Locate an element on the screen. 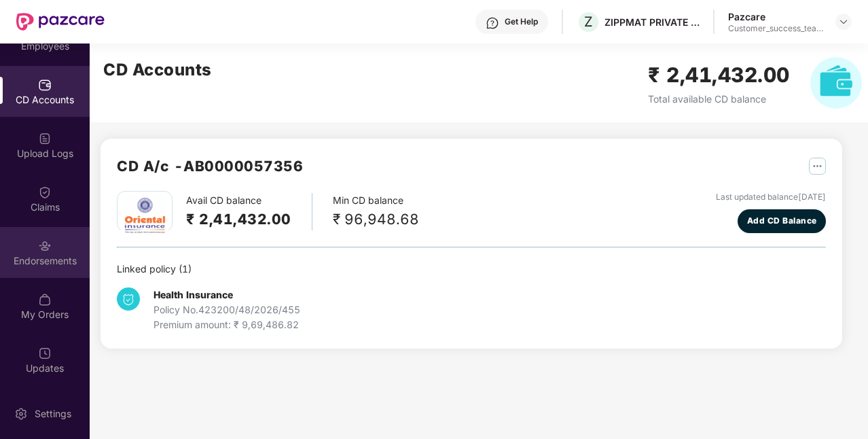 The image size is (868, 439). img: svg+xml;base64,PHN2ZyBpZD0iSGVscC0zMngzMiIgeG1sbnM9Imh0dHA6Ly93d3cudzMub3JnLzIwMDAvc3ZnIiB3aWR0aD... is located at coordinates (492, 23).